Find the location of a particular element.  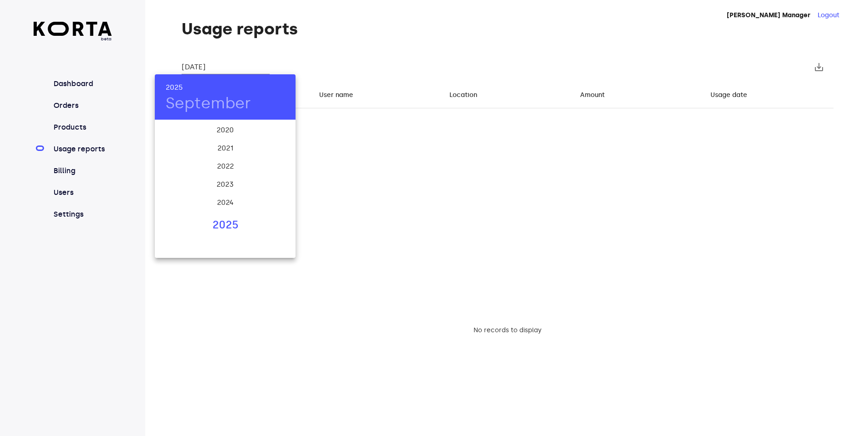

div: 2022 is located at coordinates (225, 167).